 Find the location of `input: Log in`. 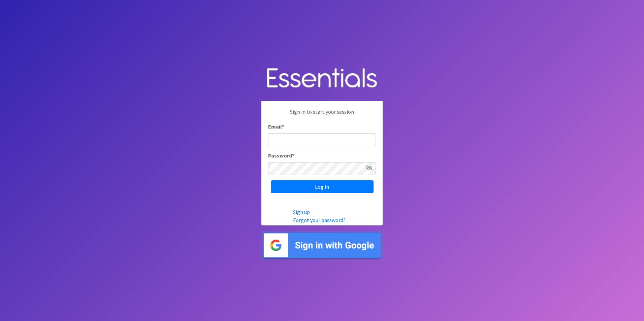

input: Log in is located at coordinates (322, 187).